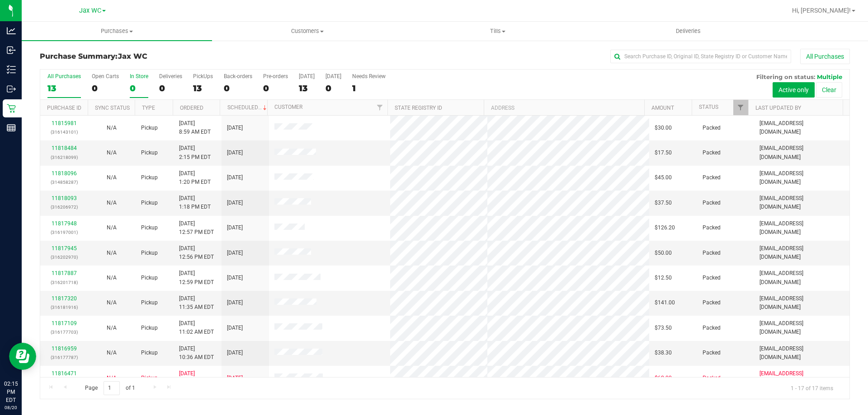 Image resolution: width=868 pixels, height=415 pixels. Describe the element at coordinates (663, 128) in the screenshot. I see `span: $30.00` at that location.